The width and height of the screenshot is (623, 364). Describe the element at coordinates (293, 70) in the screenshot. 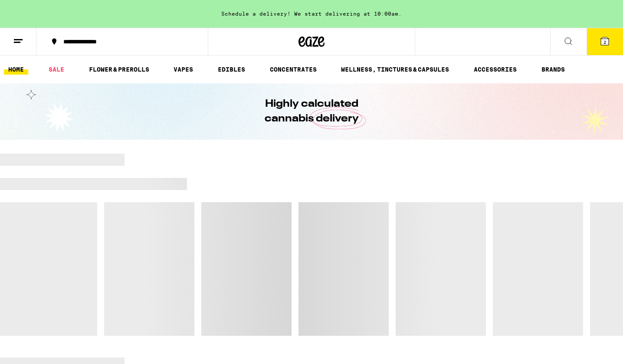

I see `a: CONCENTRATES` at that location.